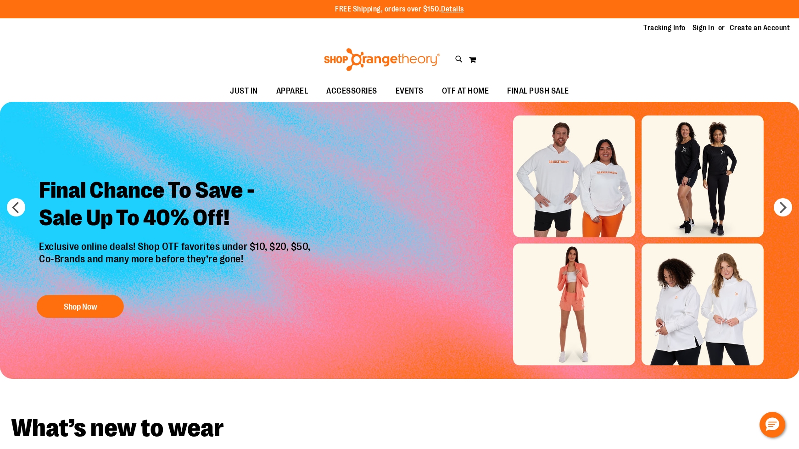 This screenshot has height=449, width=799. I want to click on a: Tracking Info, so click(665, 28).